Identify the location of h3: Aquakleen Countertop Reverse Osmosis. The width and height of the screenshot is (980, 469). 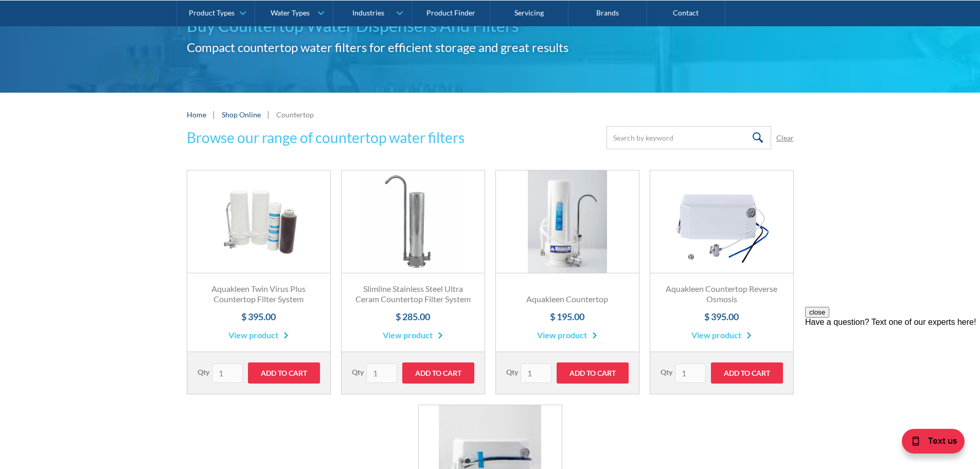
(721, 295).